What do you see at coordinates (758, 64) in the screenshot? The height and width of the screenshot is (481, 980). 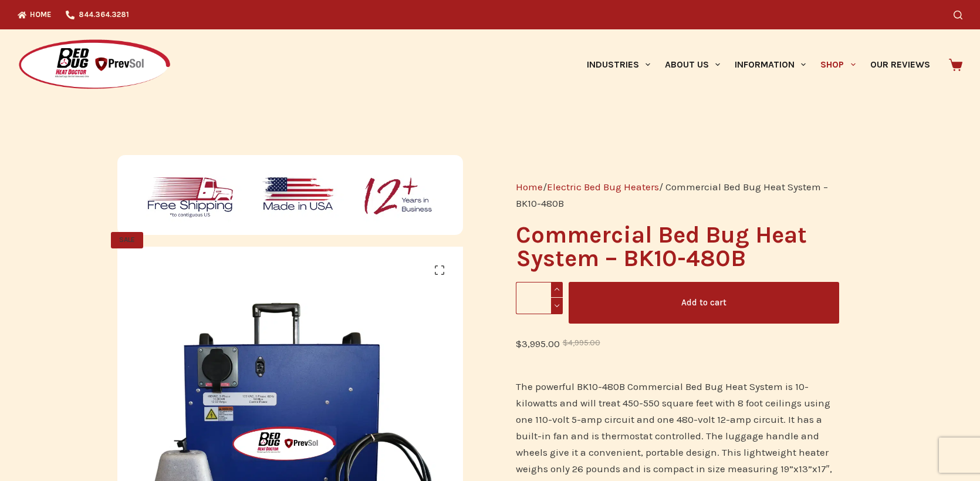 I see `nav: Primary` at bounding box center [758, 64].